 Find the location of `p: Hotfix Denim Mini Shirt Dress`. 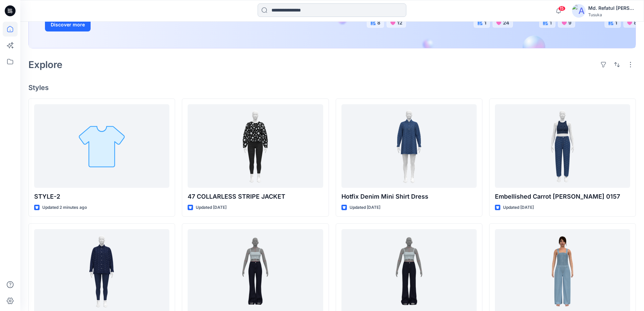

p: Hotfix Denim Mini Shirt Dress is located at coordinates (409, 196).